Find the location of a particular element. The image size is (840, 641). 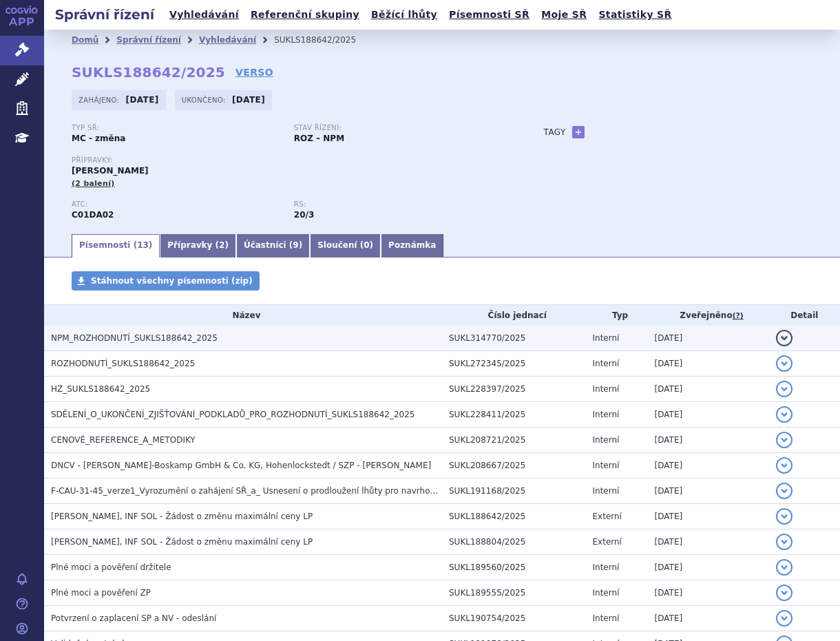

a: VERSO is located at coordinates (254, 73).